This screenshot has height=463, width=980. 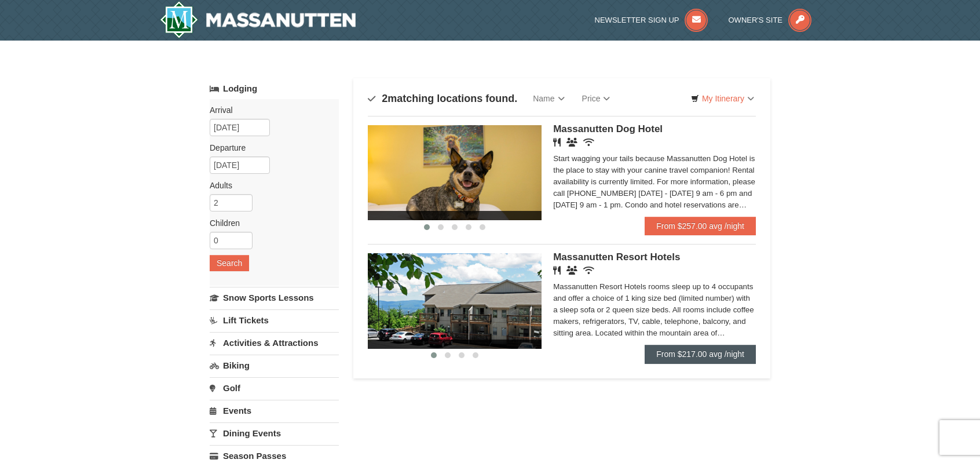 What do you see at coordinates (274, 343) in the screenshot?
I see `a: Activities & Attractions` at bounding box center [274, 343].